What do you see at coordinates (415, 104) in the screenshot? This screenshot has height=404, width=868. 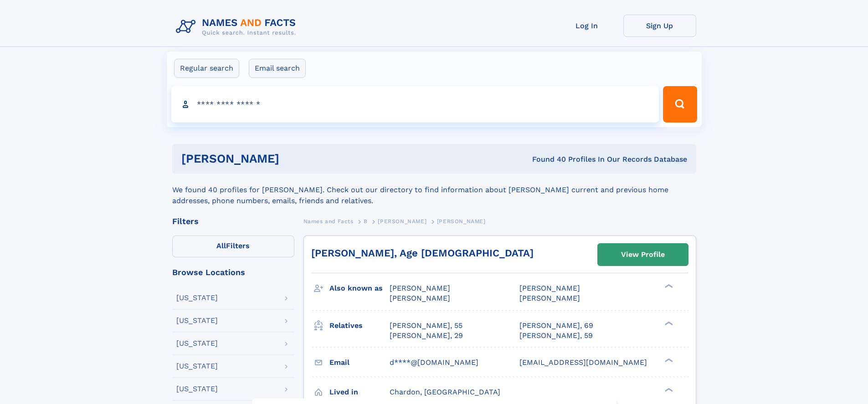 I see `input: search input` at bounding box center [415, 104].